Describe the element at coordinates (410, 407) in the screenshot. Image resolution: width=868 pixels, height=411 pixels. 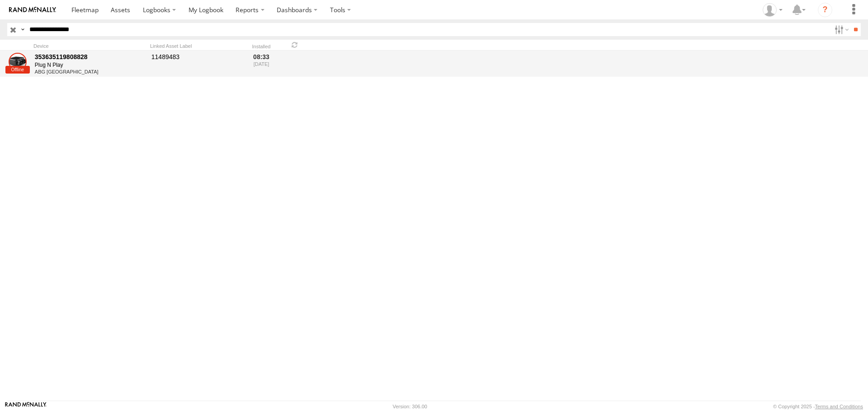
I see `div: Version: 306.00` at that location.